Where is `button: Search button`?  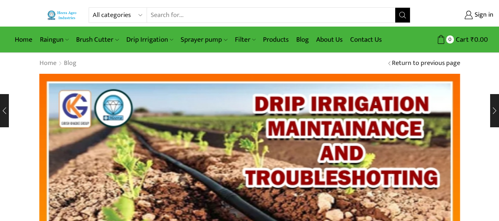
button: Search button is located at coordinates (402, 15).